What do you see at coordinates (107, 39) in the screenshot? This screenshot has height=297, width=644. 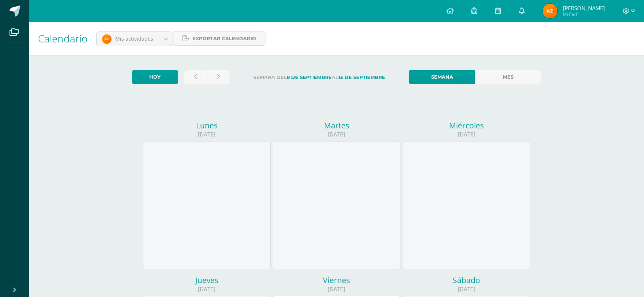 I see `img: 7a6f1e48de4bc68bef02c1413a3040f8.png` at bounding box center [107, 39].